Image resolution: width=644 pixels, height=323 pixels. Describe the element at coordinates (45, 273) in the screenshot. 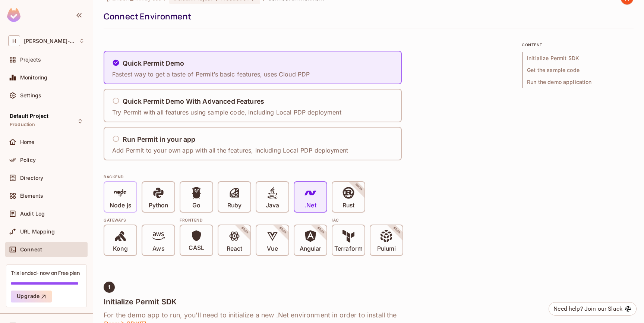

I see `div: Trial ended- now on Free plan` at that location.